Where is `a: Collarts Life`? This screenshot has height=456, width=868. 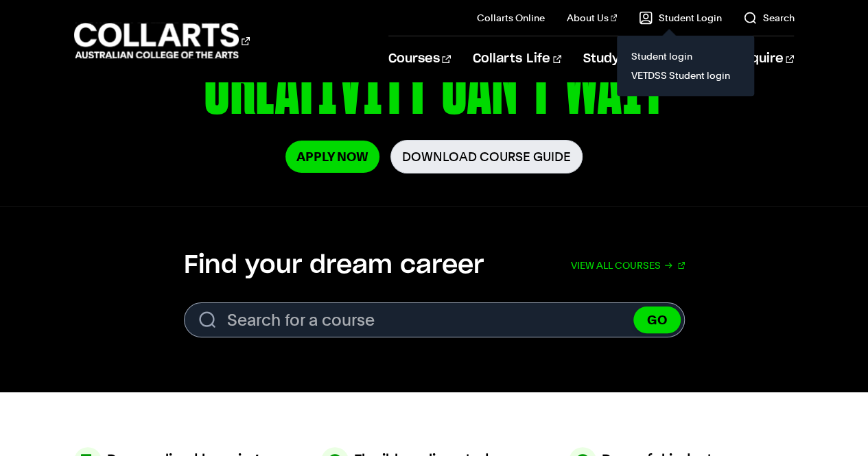
a: Collarts Life is located at coordinates (516, 59).